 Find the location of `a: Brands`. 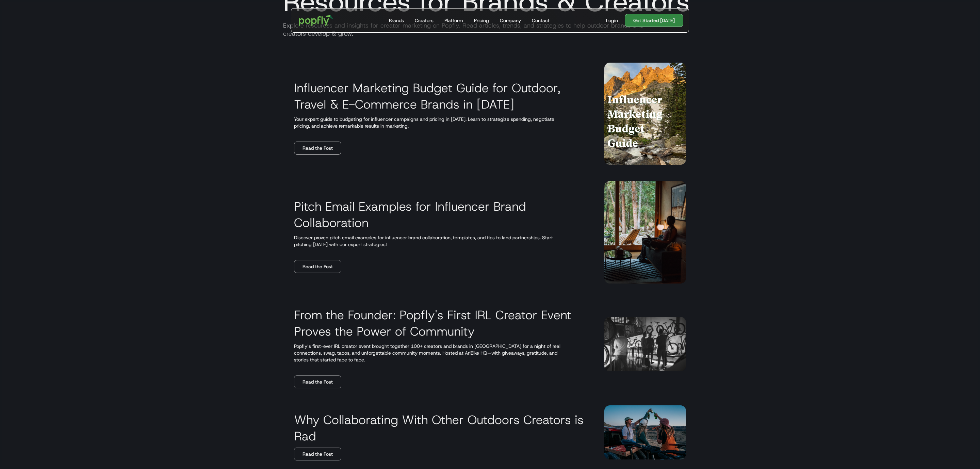

a: Brands is located at coordinates (396, 20).